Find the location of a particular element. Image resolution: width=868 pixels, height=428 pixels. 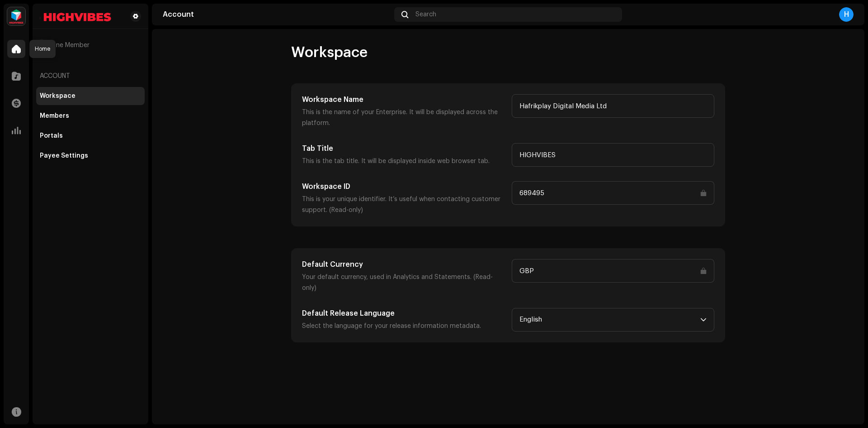

h5: Default Currency is located at coordinates (404, 264).